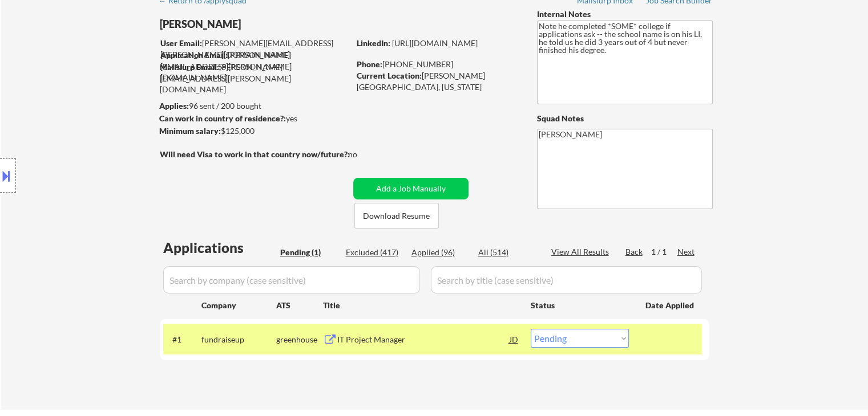 This screenshot has height=416, width=868. Describe the element at coordinates (309, 252) in the screenshot. I see `div: Pending (1)` at that location.